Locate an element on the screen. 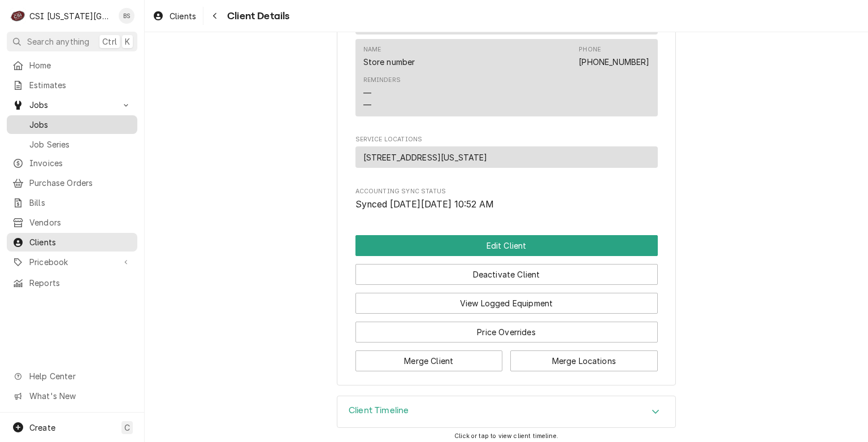 This screenshot has width=868, height=442. div: Accordion Header is located at coordinates (506, 413).